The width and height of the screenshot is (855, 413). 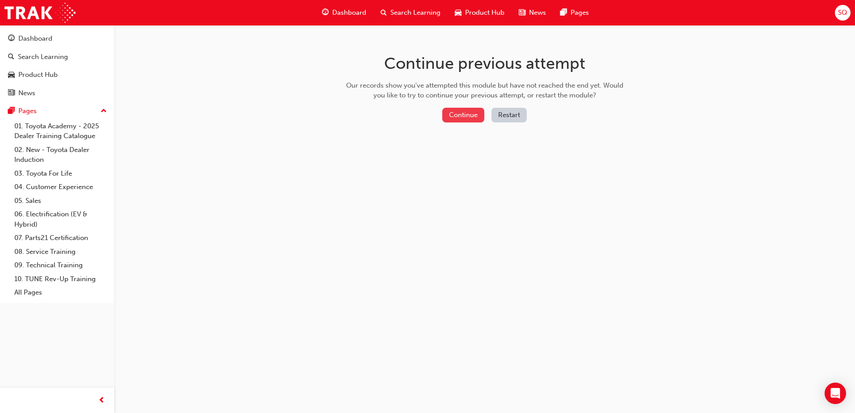 What do you see at coordinates (485, 90) in the screenshot?
I see `div: Our records show you've attempted this module but have not reached the end yet. Would you like to...` at bounding box center [485, 90].